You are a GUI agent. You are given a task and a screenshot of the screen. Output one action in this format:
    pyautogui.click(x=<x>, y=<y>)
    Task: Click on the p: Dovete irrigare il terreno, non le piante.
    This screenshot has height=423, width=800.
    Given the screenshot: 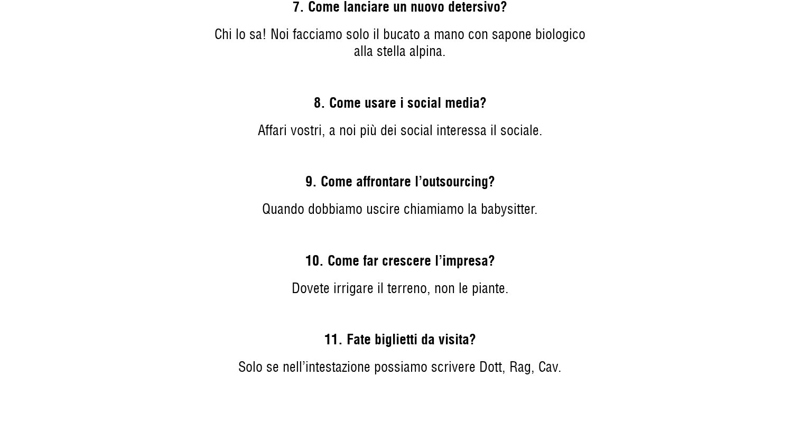 What is the action you would take?
    pyautogui.click(x=400, y=288)
    